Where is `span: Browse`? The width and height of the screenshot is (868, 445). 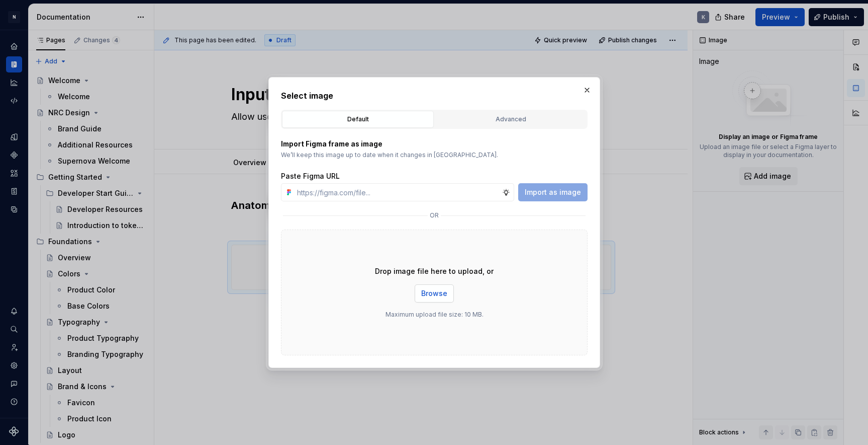
span: Browse is located at coordinates (434, 293).